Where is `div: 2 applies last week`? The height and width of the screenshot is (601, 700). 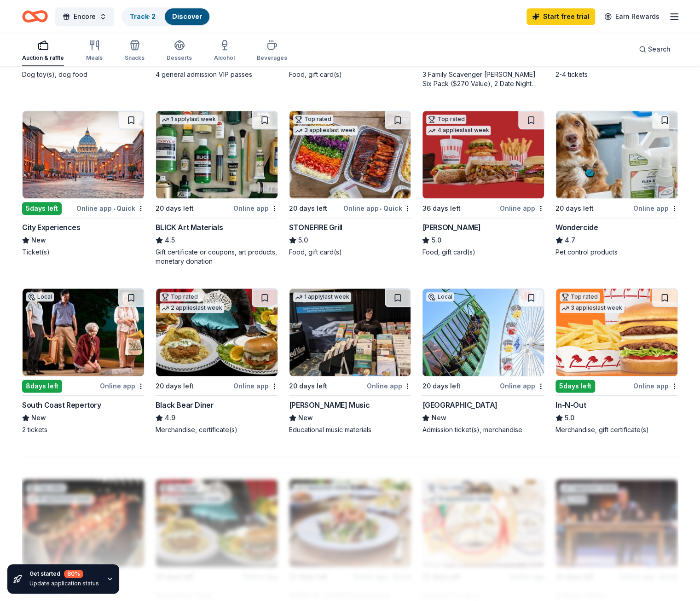
div: 2 applies last week is located at coordinates (192, 308).